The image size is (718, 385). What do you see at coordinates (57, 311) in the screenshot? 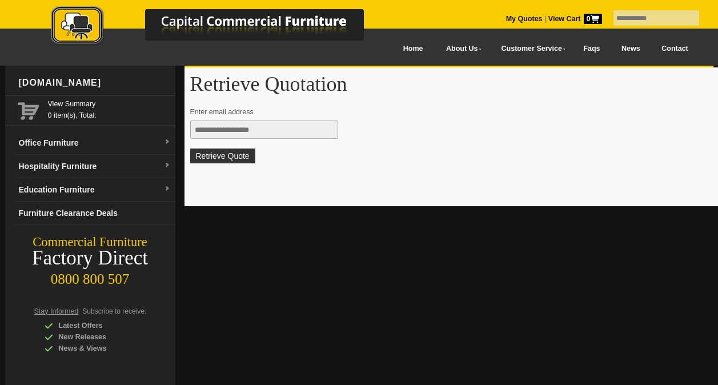
I see `span: Stay Informed` at bounding box center [57, 311].